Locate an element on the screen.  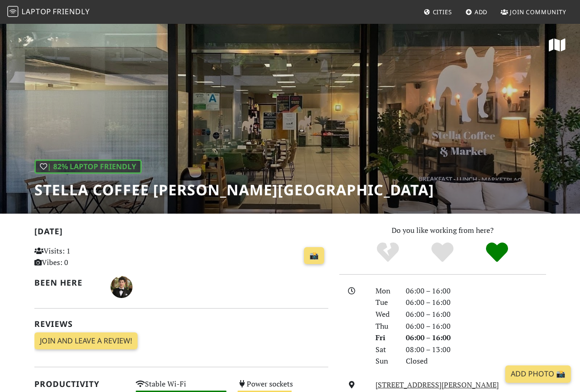
a: Join Community is located at coordinates (533, 12).